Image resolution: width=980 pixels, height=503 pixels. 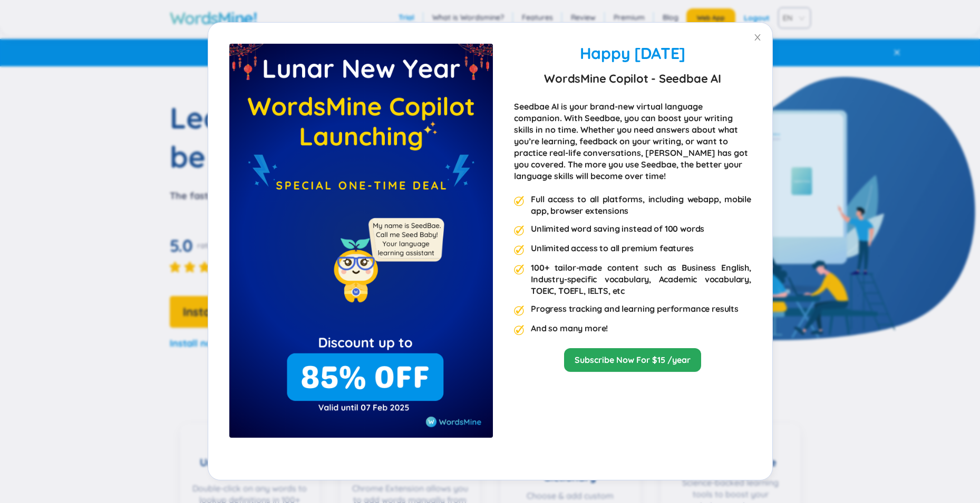 I want to click on div: Unlimited access to all premium features, so click(x=612, y=249).